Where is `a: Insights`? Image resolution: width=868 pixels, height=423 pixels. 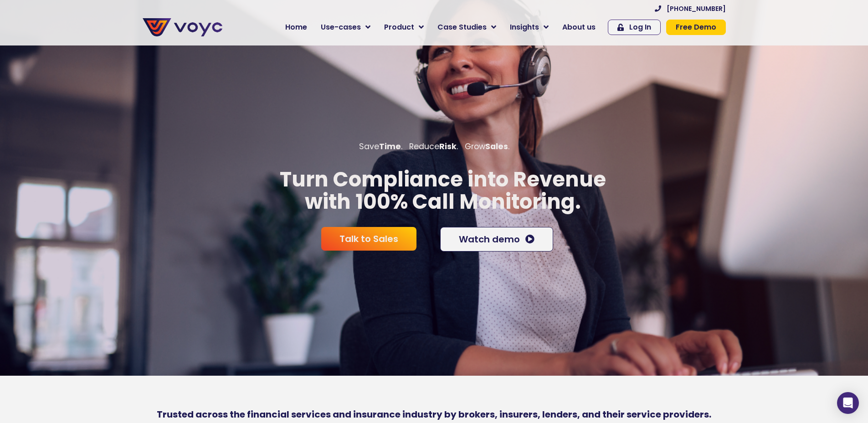 a: Insights is located at coordinates (529, 27).